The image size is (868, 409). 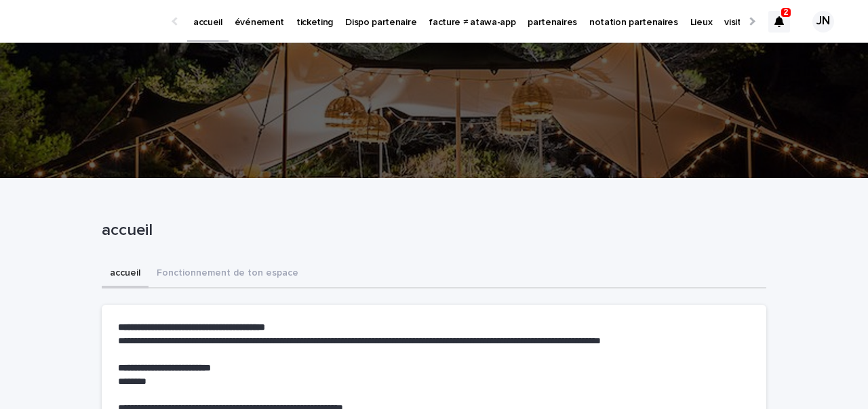 What do you see at coordinates (124, 274) in the screenshot?
I see `button: accueil` at bounding box center [124, 274].